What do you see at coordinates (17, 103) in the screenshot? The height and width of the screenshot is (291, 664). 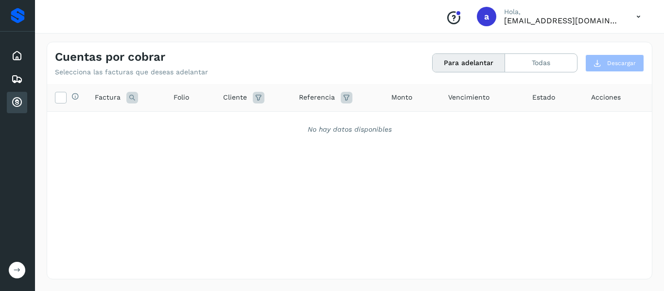 I see `div: Cuentas por cobrar` at bounding box center [17, 103].